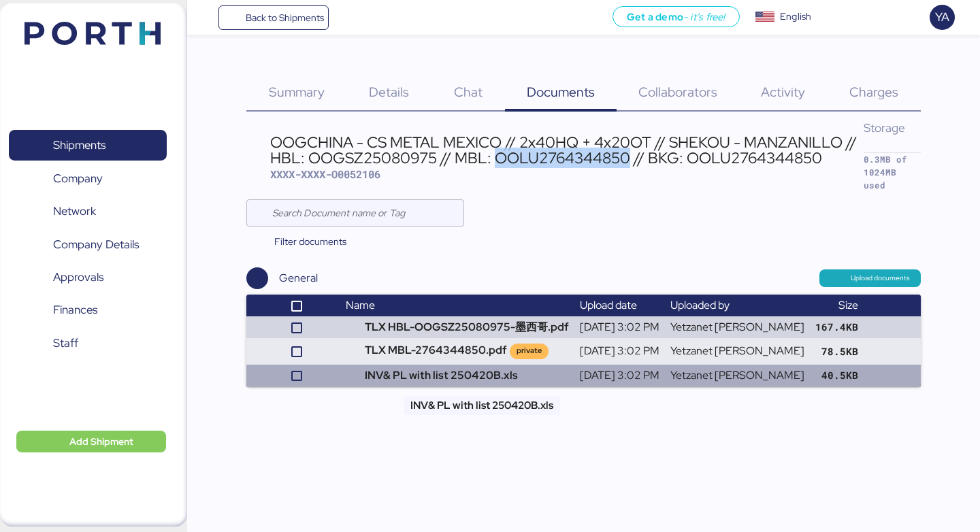  Describe the element at coordinates (102, 441) in the screenshot. I see `span: Add Shipment` at that location.